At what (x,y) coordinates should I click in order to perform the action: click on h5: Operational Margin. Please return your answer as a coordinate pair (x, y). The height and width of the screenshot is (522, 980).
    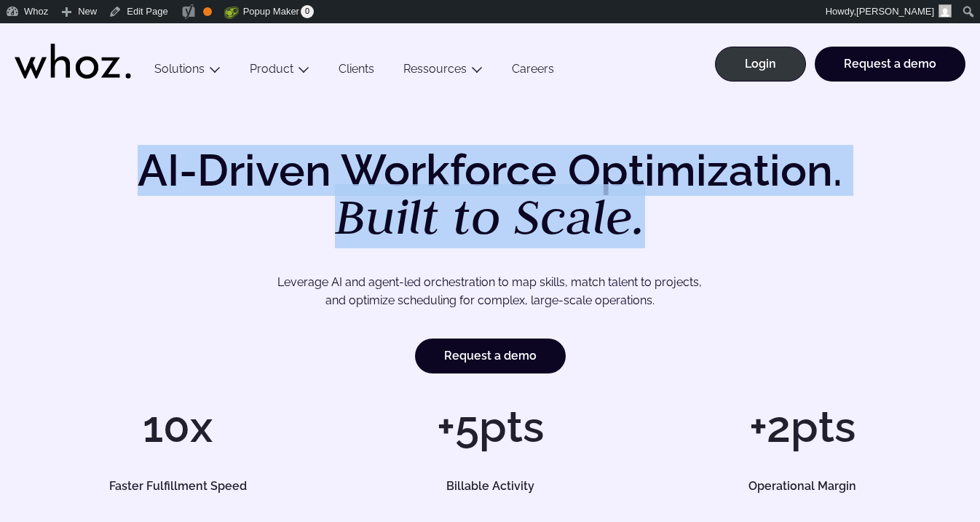
    Looking at the image, I should click on (802, 486).